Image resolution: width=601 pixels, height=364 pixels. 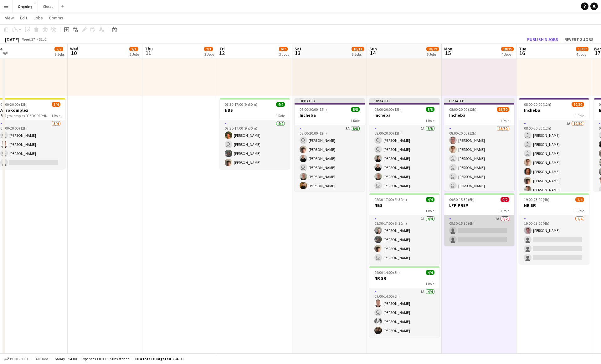 I want to click on div: Salary €94.00 + Expenses €0.00 + Subsistence €0.00 =, so click(x=119, y=359).